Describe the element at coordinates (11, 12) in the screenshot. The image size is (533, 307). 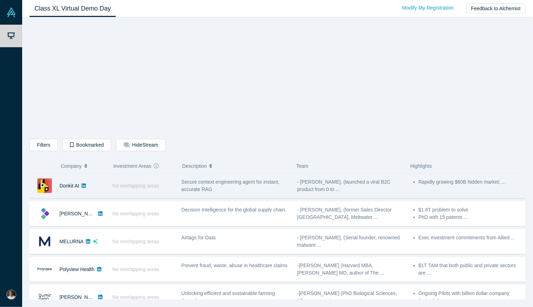
I see `img: Alchemist Vault Logo` at that location.